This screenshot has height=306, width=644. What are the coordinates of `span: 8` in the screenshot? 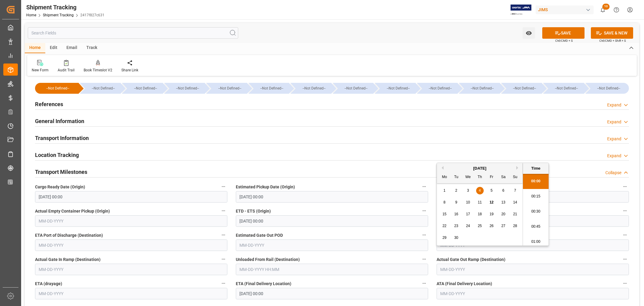 It's located at (445, 202).